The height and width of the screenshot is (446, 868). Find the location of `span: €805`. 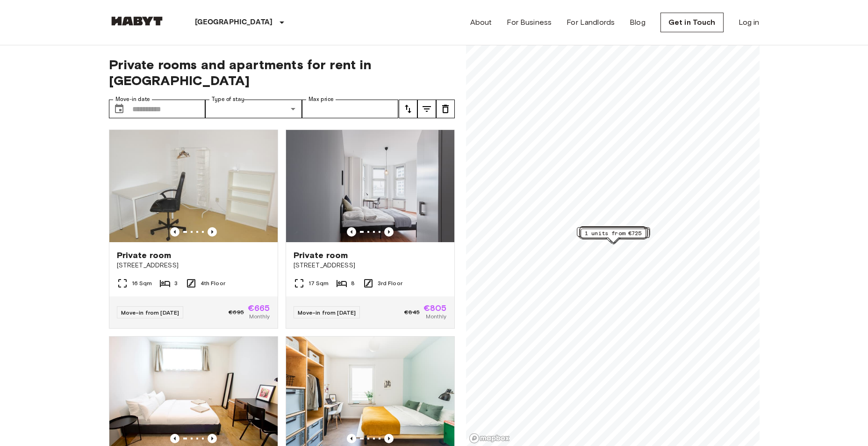

span: €805 is located at coordinates (435, 308).